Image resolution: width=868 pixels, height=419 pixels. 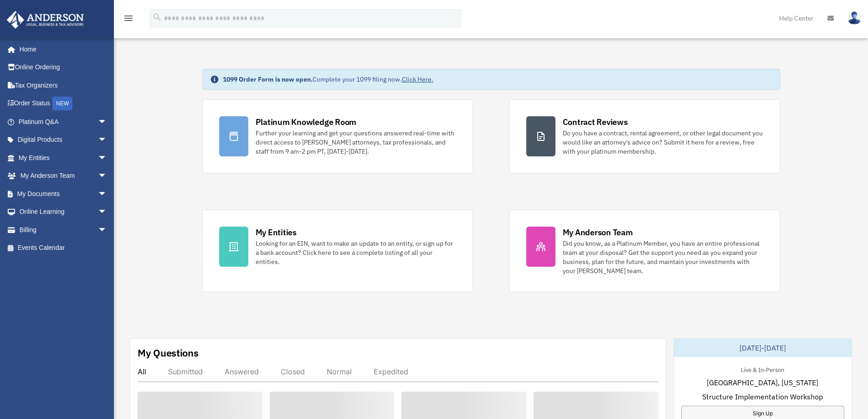 I want to click on div: Contract Reviews, so click(x=595, y=122).